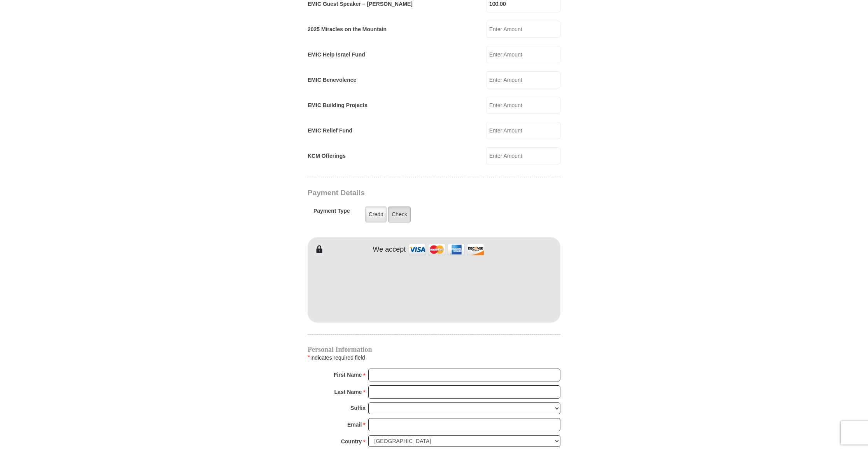  I want to click on h4: Personal Information, so click(434, 349).